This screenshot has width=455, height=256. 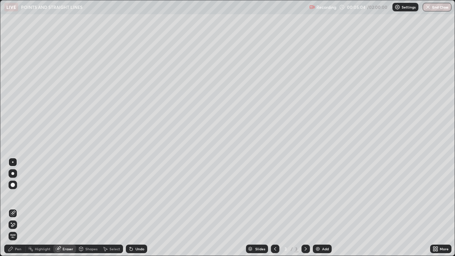 I want to click on div: Eraser, so click(x=68, y=249).